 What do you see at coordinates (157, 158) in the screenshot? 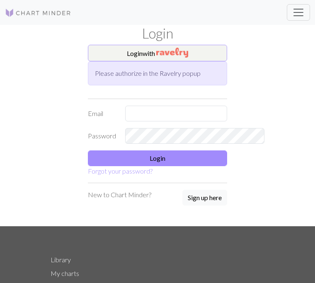
I see `button: Login` at bounding box center [157, 158].